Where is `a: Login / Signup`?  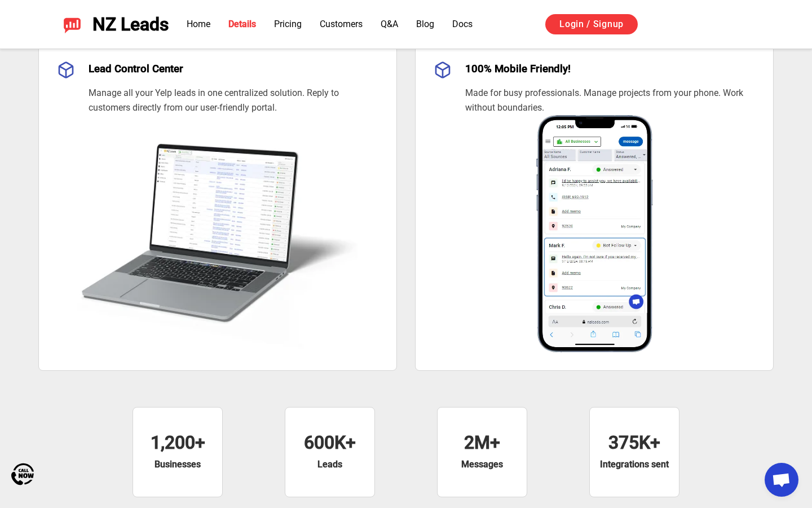 a: Login / Signup is located at coordinates (592, 24).